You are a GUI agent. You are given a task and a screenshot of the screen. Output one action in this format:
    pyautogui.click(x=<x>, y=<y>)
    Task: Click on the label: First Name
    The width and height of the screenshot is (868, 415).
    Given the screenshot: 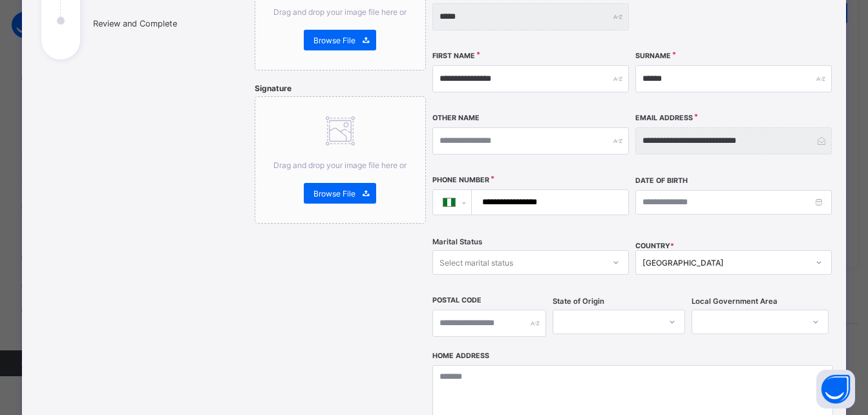 What is the action you would take?
    pyautogui.click(x=453, y=55)
    